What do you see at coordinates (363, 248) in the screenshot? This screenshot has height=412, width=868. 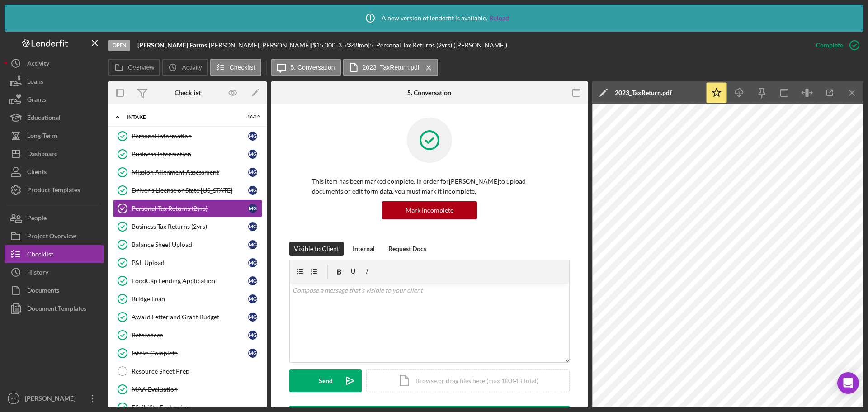 I see `div: Internal` at bounding box center [363, 248].